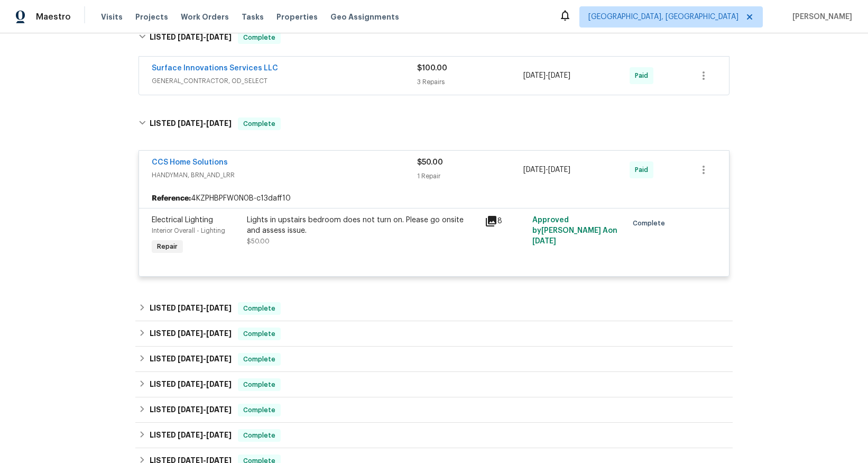 The width and height of the screenshot is (868, 463). Describe the element at coordinates (432, 68) in the screenshot. I see `span: $100.00` at that location.